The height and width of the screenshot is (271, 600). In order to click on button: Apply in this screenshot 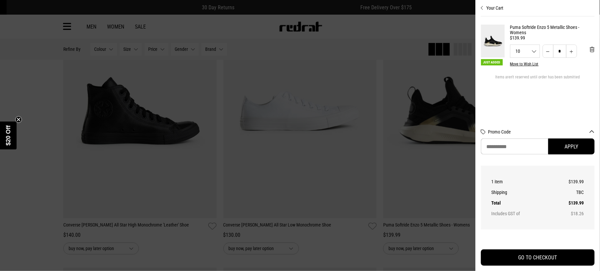, I will do `click(572, 146)`.